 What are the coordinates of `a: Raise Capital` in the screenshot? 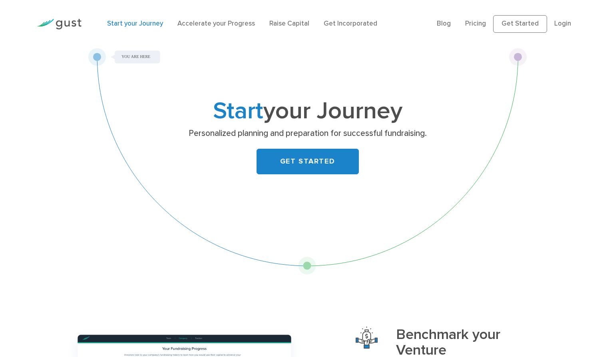 It's located at (289, 24).